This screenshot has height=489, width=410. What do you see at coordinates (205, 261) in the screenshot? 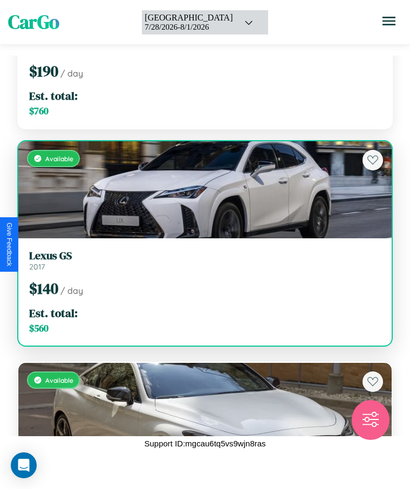
I see `a: Lexus GS2017` at bounding box center [205, 261].